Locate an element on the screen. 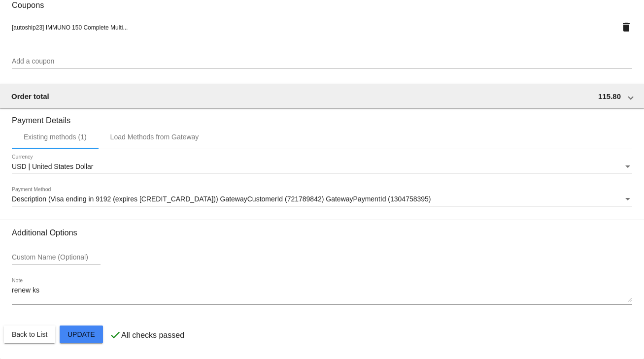  span: USD | United States Dollar is located at coordinates (53, 166).